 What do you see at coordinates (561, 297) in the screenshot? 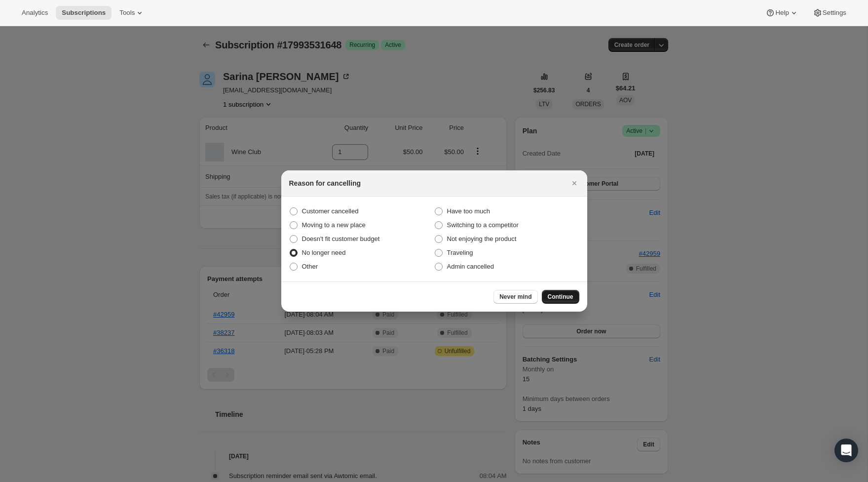
I see `span: Continue` at bounding box center [561, 297].